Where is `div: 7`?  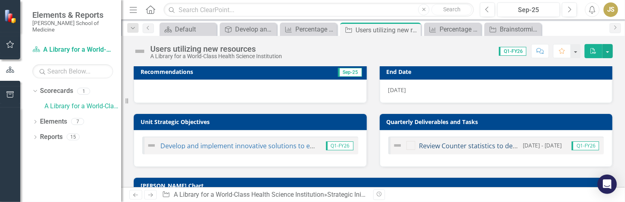 div: 7 is located at coordinates (78, 122).